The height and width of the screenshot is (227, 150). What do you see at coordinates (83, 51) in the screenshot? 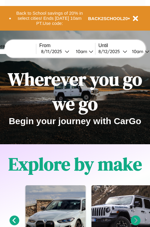
I see `button: 10am` at bounding box center [83, 51].